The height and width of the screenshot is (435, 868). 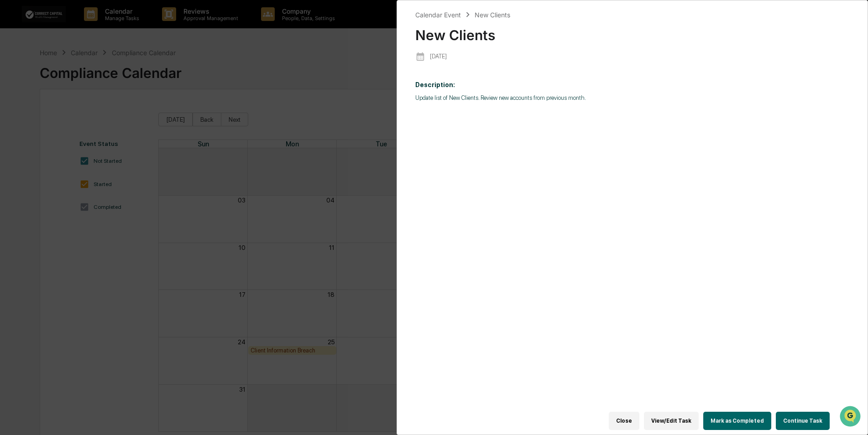 I want to click on button: Close, so click(x=624, y=421).